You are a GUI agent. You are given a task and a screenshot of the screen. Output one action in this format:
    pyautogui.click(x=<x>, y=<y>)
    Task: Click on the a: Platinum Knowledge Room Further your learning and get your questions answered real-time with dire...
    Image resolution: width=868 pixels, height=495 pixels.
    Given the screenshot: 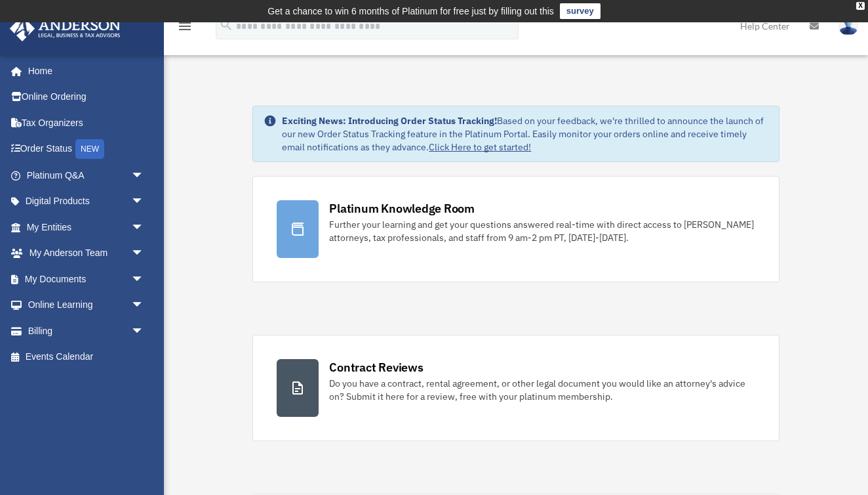 What is the action you would take?
    pyautogui.click(x=515, y=229)
    